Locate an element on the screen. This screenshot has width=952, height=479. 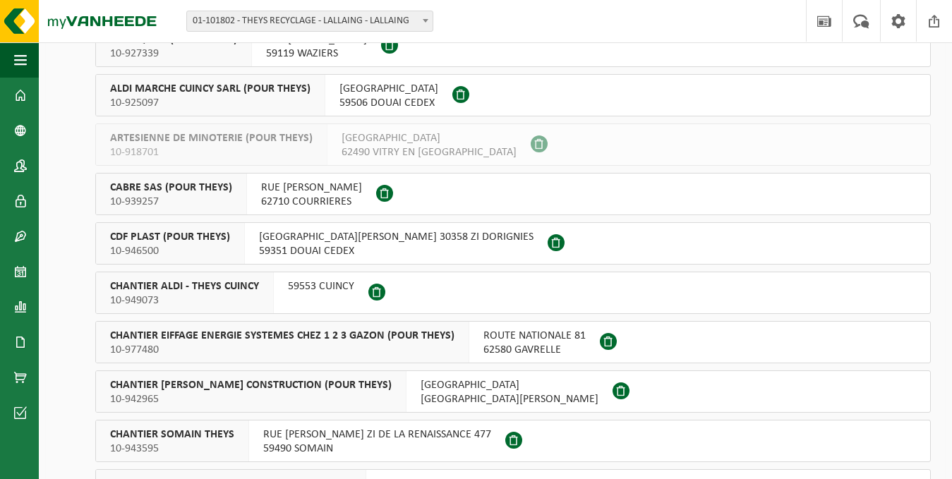
span: 10-977480 is located at coordinates (282, 350).